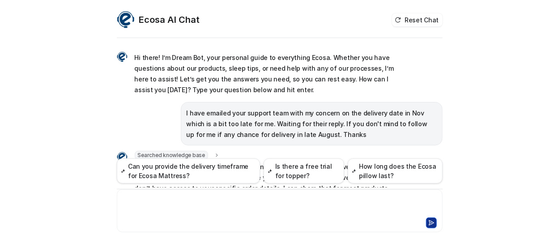 The width and height of the screenshot is (559, 243). I want to click on button: Can you provide the delivery timeframe for Ecosa Mattress?, so click(188, 171).